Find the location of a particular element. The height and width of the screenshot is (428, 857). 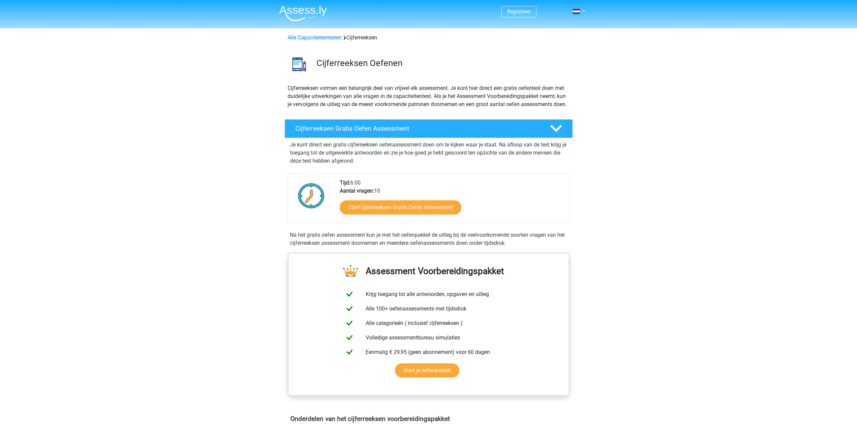

div: Cijferreeksen is located at coordinates (429, 38).